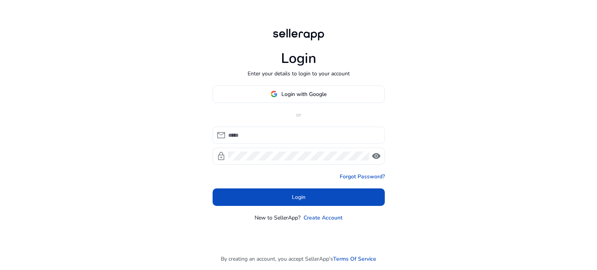 This screenshot has width=597, height=270. What do you see at coordinates (376, 156) in the screenshot?
I see `span: visibility` at bounding box center [376, 156].